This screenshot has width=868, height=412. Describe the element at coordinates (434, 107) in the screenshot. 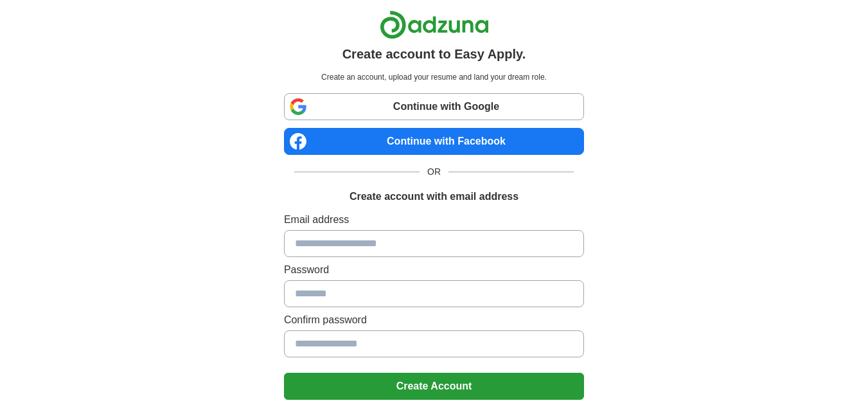

I see `a: Continue with Google` at that location.